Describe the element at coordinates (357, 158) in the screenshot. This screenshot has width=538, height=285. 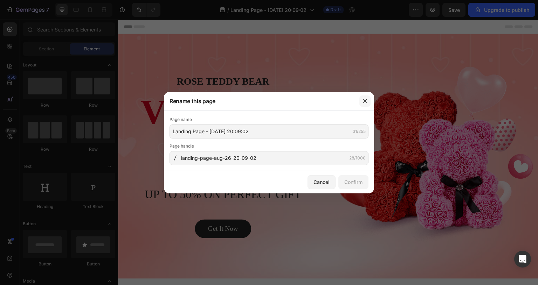
I see `div: 28/1000` at that location.